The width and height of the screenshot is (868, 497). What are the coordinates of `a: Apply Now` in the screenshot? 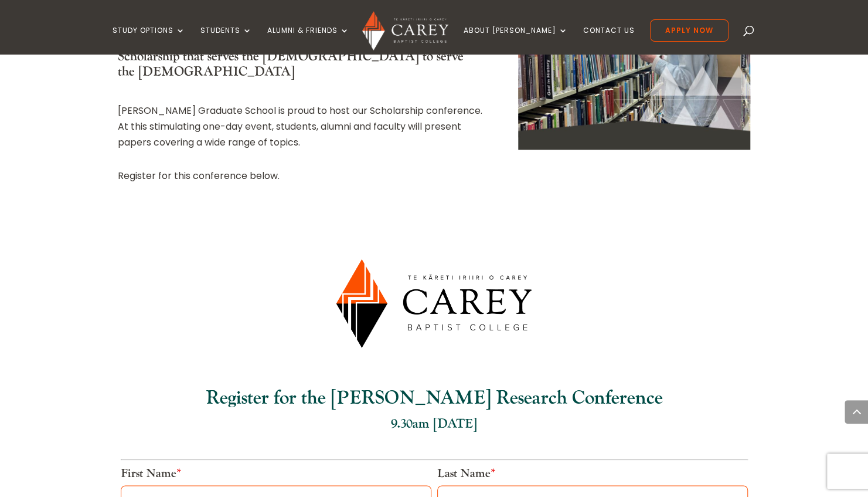 It's located at (689, 31).